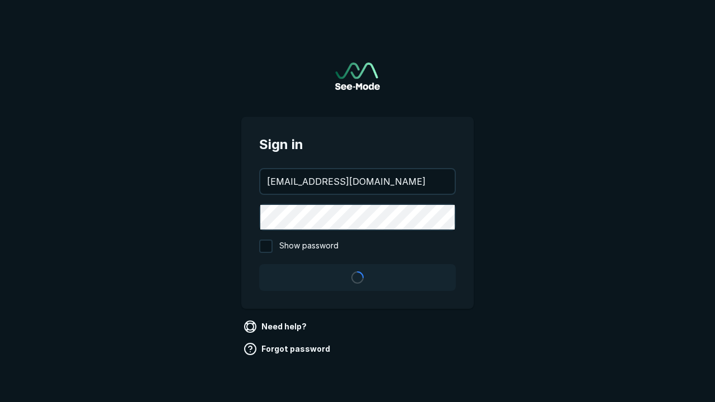 The width and height of the screenshot is (715, 402). What do you see at coordinates (357, 182) in the screenshot?
I see `input: your@email.com` at bounding box center [357, 182].